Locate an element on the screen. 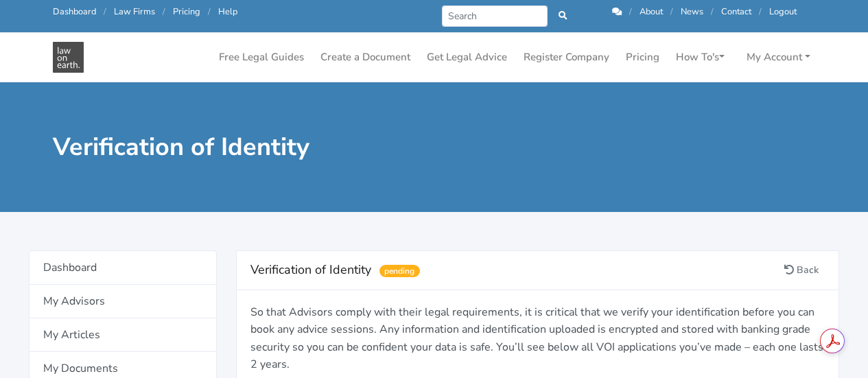  h4: Verification of Identity is located at coordinates (514, 270).